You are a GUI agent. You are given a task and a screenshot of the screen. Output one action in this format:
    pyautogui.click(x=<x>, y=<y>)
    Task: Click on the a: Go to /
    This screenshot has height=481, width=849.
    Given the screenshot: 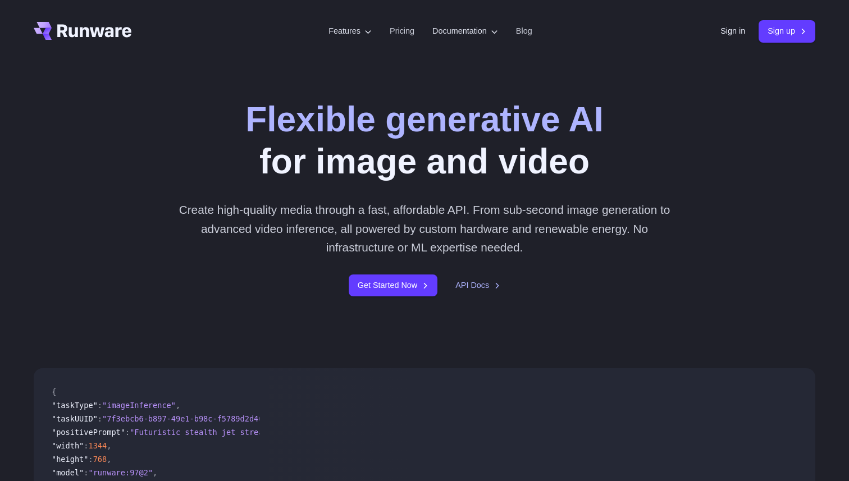 What is the action you would take?
    pyautogui.click(x=83, y=31)
    